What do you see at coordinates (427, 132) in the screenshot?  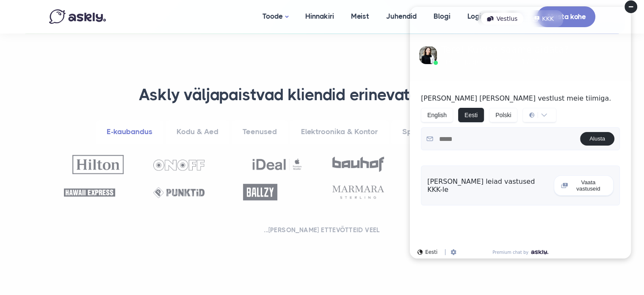 I see `a: Sport & Hobid` at bounding box center [427, 132].